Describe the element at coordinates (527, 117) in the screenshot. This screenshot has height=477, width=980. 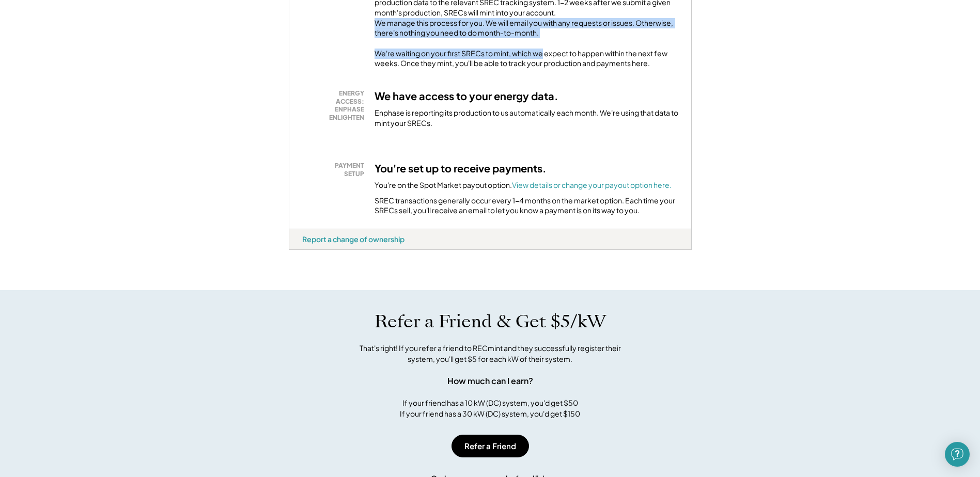
I see `div: Enphase is reporting its production to us automatically each month. We're using that data to mint...` at that location.